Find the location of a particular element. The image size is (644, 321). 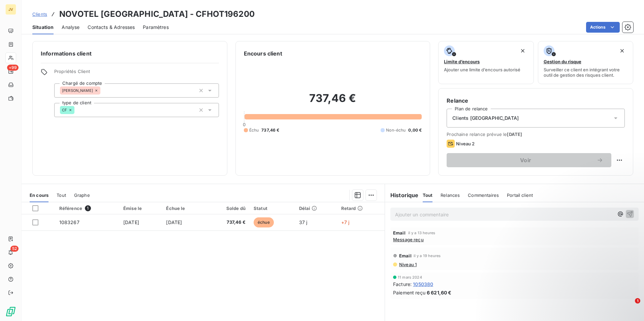

div: JV is located at coordinates (11, 9).